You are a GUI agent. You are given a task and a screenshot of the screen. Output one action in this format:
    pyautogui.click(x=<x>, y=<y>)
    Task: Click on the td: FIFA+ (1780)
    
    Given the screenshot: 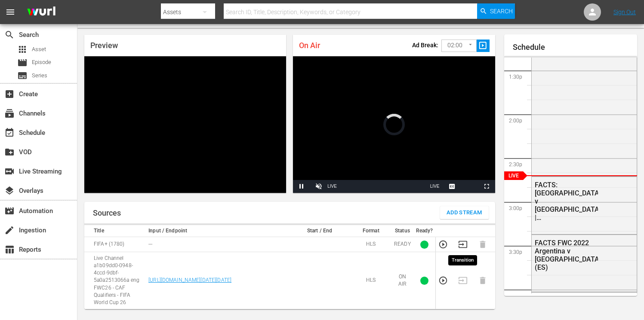 What is the action you would take?
    pyautogui.click(x=115, y=244)
    